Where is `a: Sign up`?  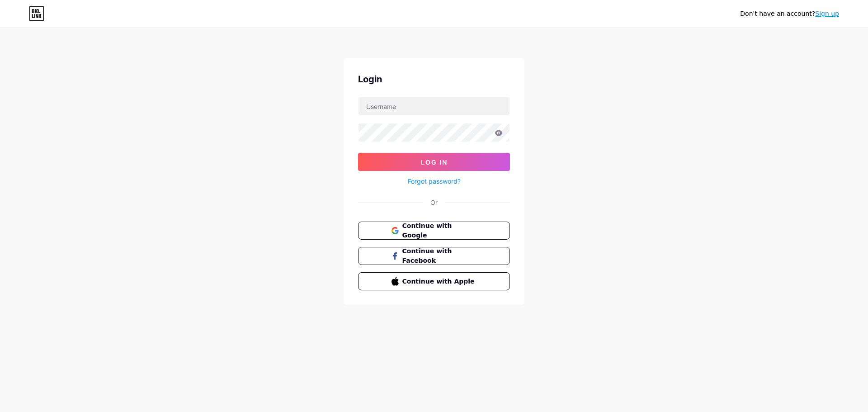 a: Sign up is located at coordinates (827, 13).